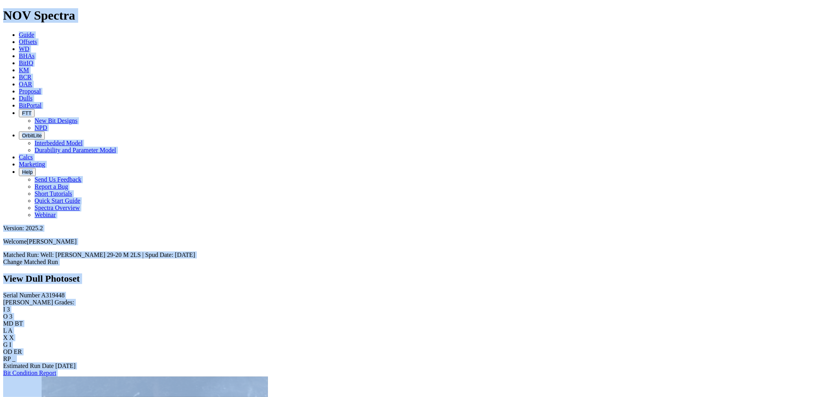 Image resolution: width=838 pixels, height=397 pixels. What do you see at coordinates (32, 135) in the screenshot?
I see `button: OrbitLite` at bounding box center [32, 135].